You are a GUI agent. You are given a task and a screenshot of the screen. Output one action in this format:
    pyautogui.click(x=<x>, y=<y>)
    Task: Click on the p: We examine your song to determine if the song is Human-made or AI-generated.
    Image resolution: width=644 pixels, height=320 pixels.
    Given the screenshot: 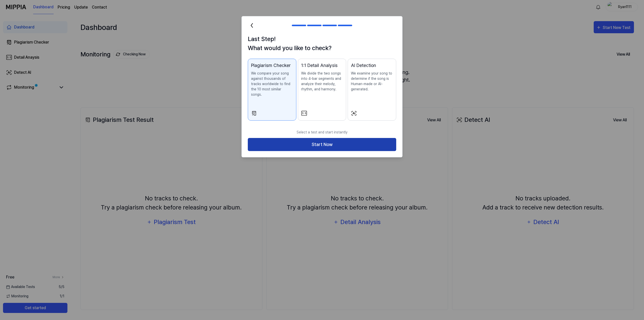 What is the action you would take?
    pyautogui.click(x=372, y=81)
    